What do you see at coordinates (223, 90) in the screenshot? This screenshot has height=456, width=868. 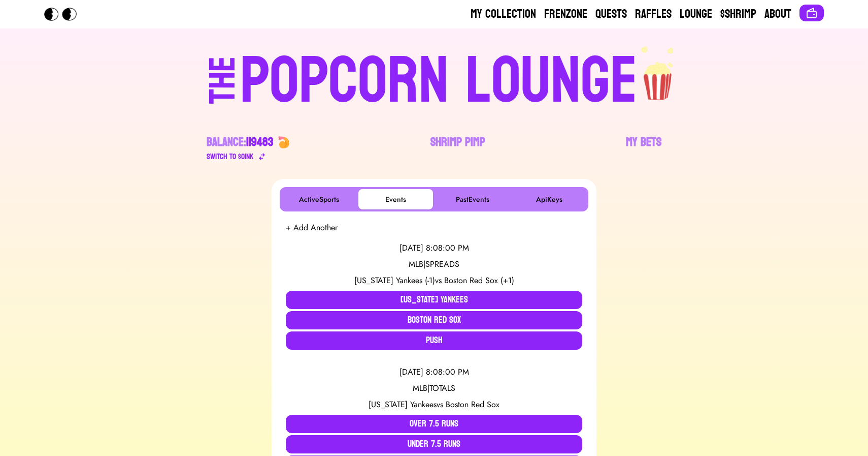 I see `div: THE` at bounding box center [223, 90].